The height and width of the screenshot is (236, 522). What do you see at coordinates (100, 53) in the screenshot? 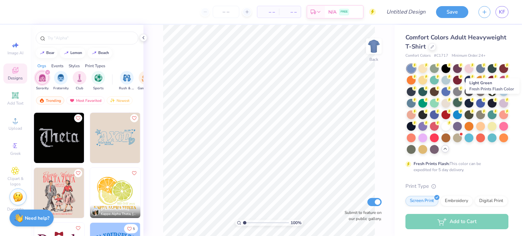
I see `button: beach` at bounding box center [100, 53].